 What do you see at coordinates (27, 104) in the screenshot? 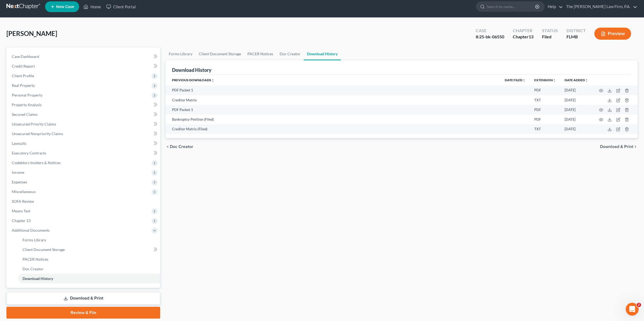
I see `span: Property Analysis` at bounding box center [27, 104].